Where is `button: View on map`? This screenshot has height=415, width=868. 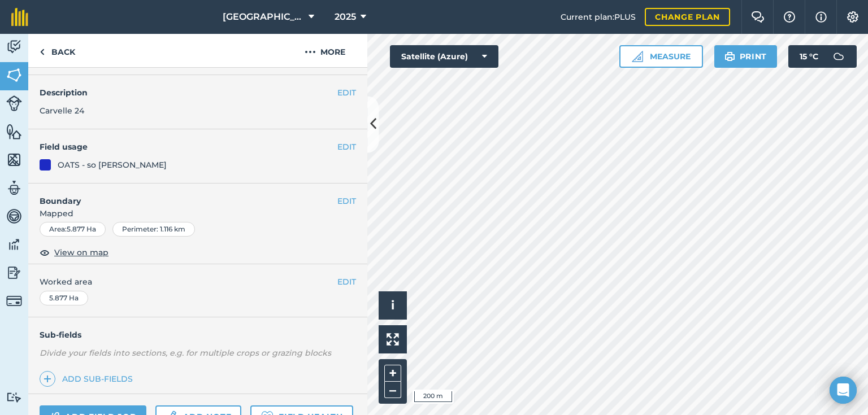
button: View on map is located at coordinates (74, 252).